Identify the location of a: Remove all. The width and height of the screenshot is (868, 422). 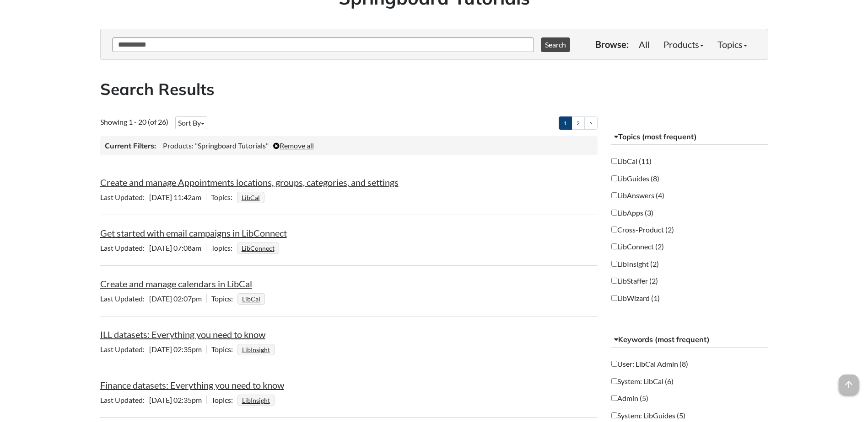
(293, 145).